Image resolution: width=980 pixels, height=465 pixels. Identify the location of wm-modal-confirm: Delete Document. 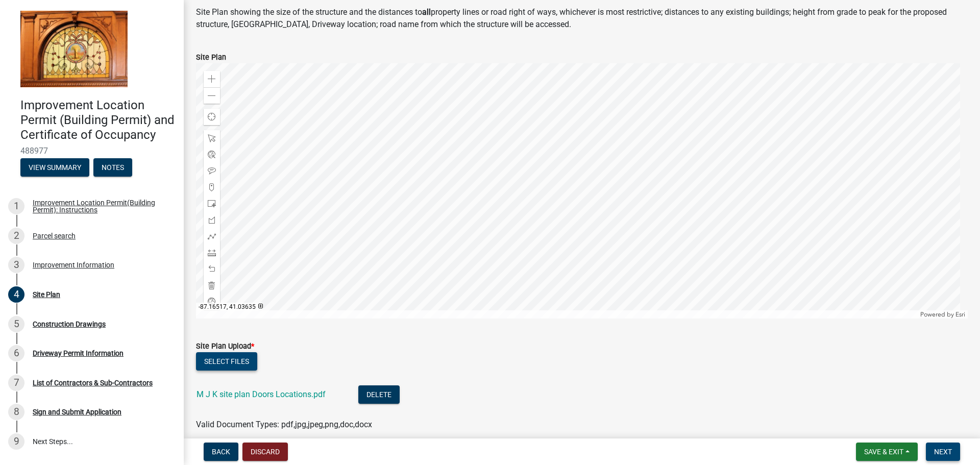
(379, 395).